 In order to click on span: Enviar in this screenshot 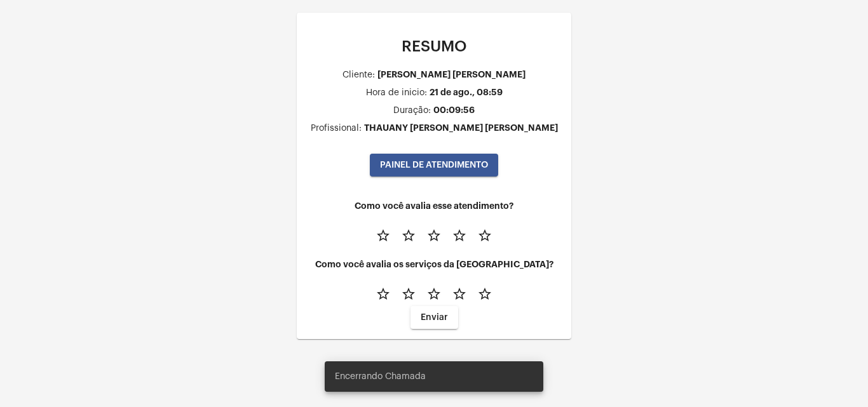, I will do `click(434, 318)`.